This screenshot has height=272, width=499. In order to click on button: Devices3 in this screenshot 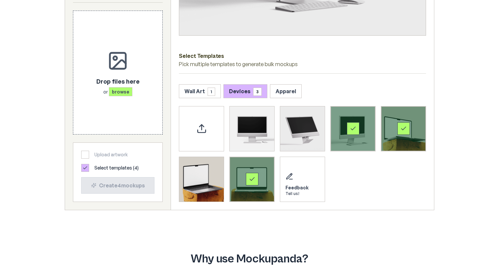, I will do `click(245, 91)`.